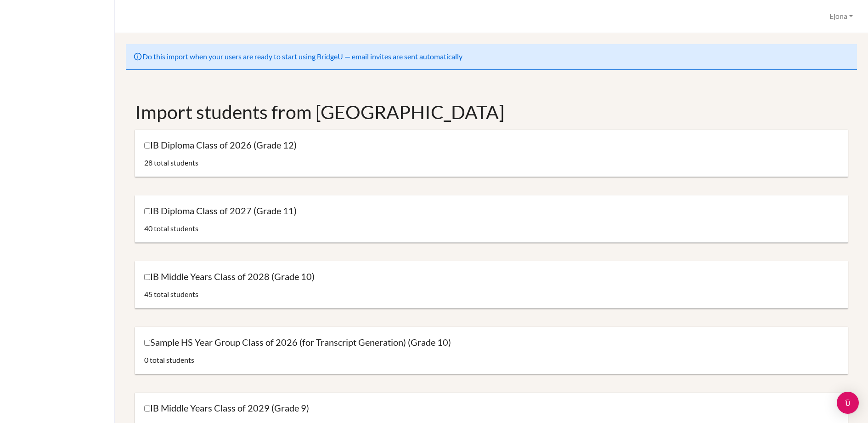  Describe the element at coordinates (227, 407) in the screenshot. I see `label: IB Middle Years Class of 2029 (Grade 9)` at that location.